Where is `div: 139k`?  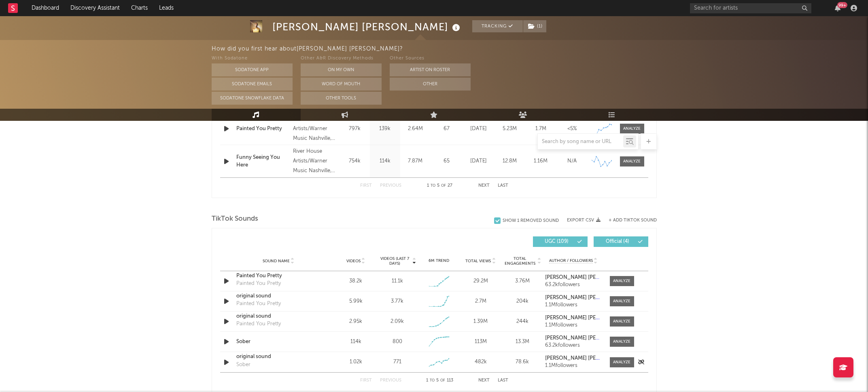 div: 139k is located at coordinates (385, 129).